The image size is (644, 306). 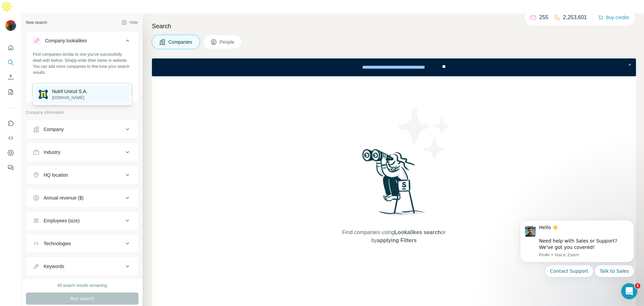 I want to click on button: Quick start, so click(x=11, y=48).